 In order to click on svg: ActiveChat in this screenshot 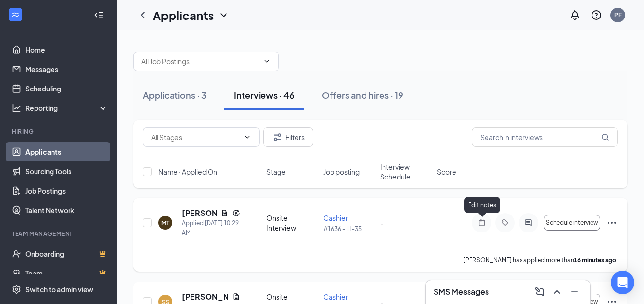, I will do `click(528, 223)`.